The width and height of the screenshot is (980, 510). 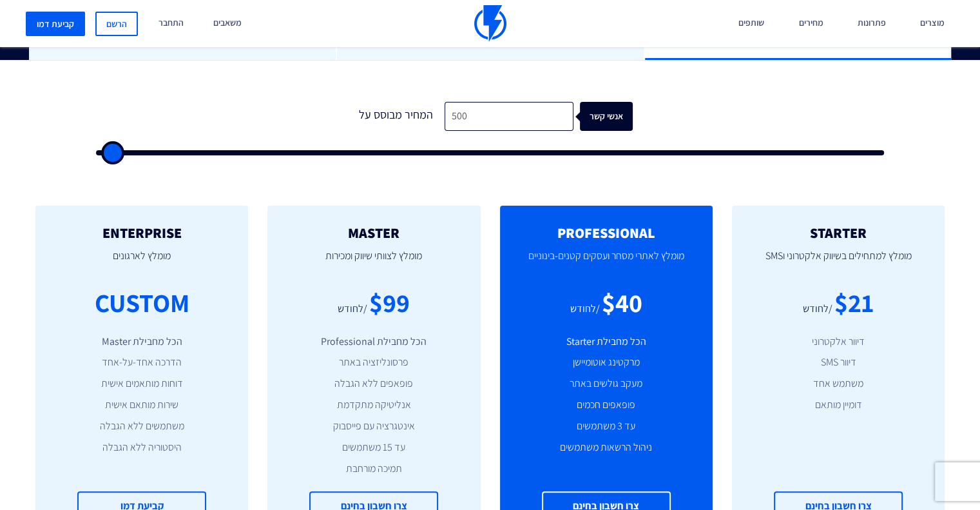 What do you see at coordinates (839, 341) in the screenshot?
I see `li: דיוור אלקטרוני` at bounding box center [839, 341].